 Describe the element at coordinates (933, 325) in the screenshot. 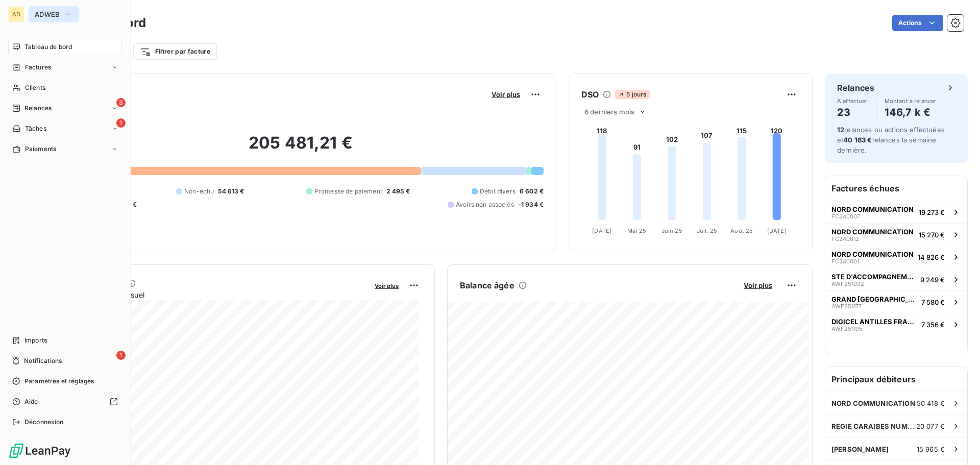

I see `span: 7 356 €` at that location.